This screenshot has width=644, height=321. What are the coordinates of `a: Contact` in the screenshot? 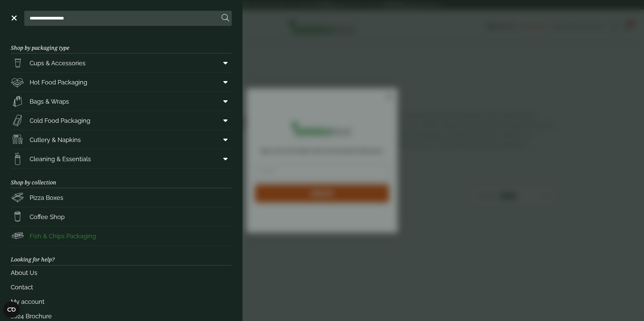 It's located at (121, 287).